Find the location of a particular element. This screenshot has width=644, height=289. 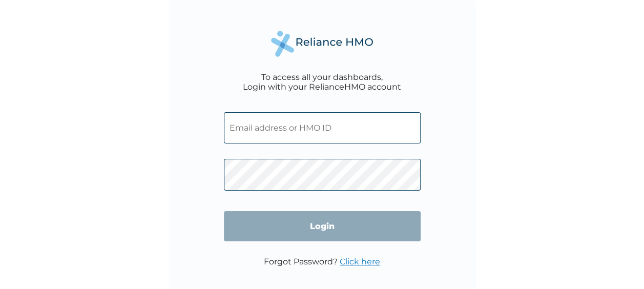

a: Click here is located at coordinates (360, 261).